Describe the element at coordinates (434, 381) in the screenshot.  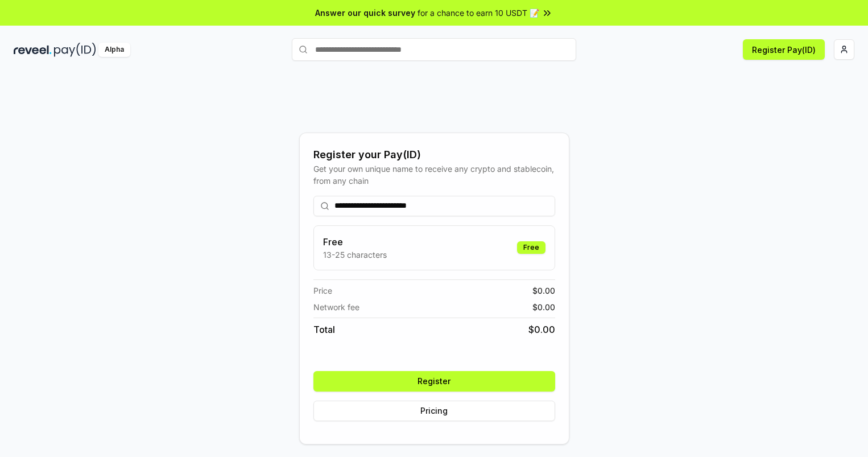
I see `button: Register` at that location.